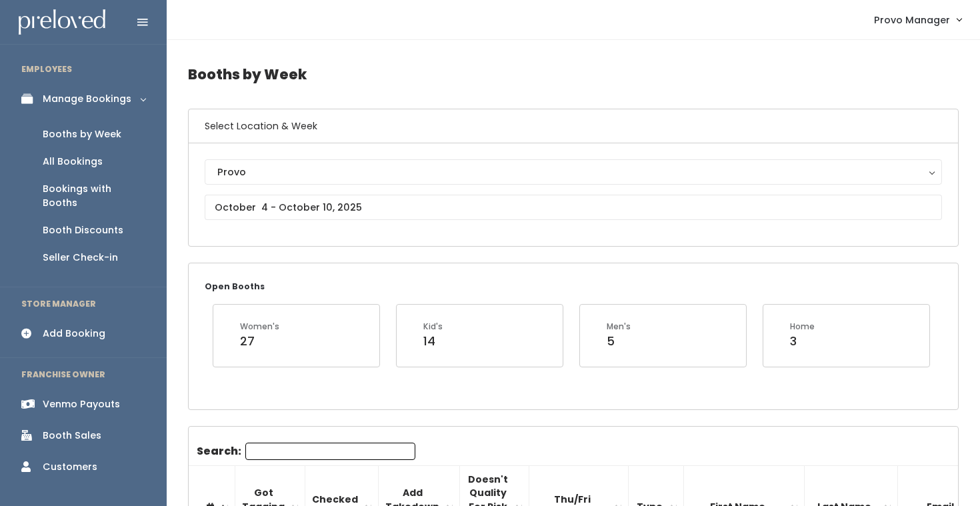 This screenshot has width=980, height=506. I want to click on div: Add Booking, so click(74, 333).